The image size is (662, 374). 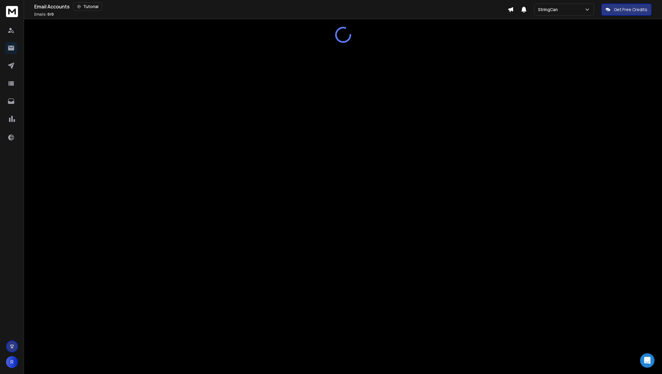 What do you see at coordinates (627, 10) in the screenshot?
I see `button: Get Free Credits` at bounding box center [627, 10].